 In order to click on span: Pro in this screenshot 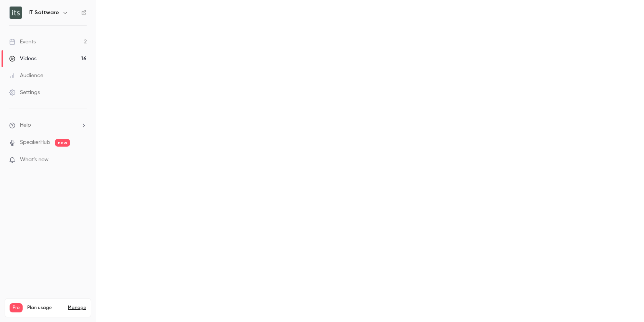, I will do `click(16, 308)`.